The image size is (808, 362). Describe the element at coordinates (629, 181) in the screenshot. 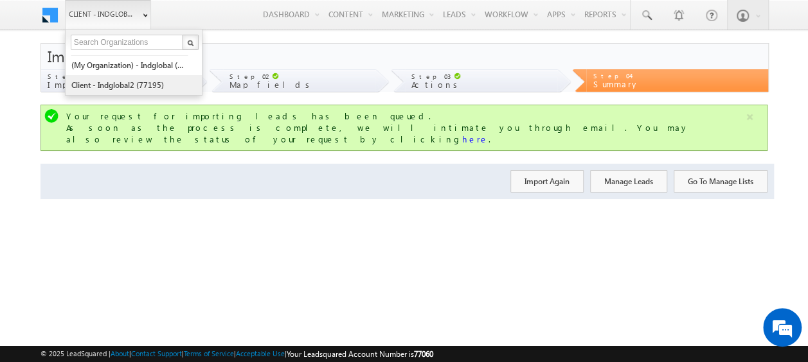

I see `button: Manage Leads` at that location.